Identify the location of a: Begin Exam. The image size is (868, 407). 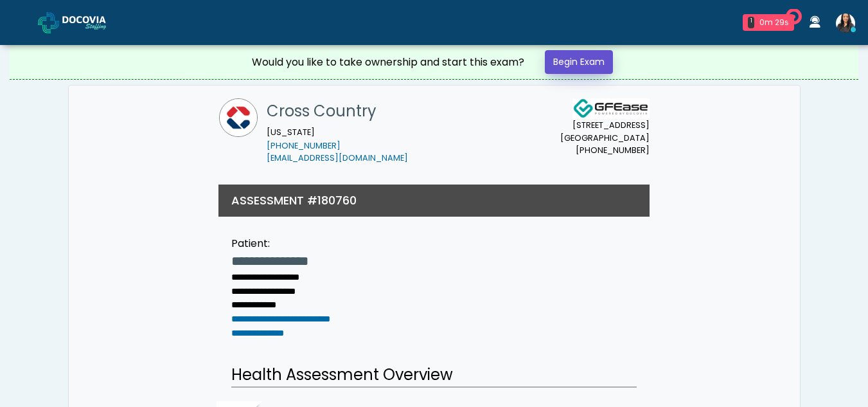
(579, 62).